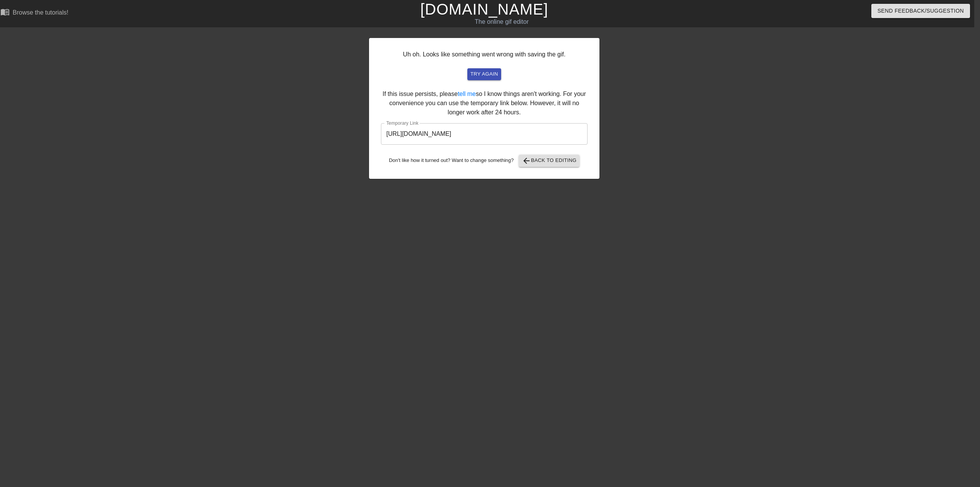 The image size is (980, 487). What do you see at coordinates (484, 161) in the screenshot?
I see `div: Don't like how it turned out? Want to change something?` at bounding box center [484, 161].